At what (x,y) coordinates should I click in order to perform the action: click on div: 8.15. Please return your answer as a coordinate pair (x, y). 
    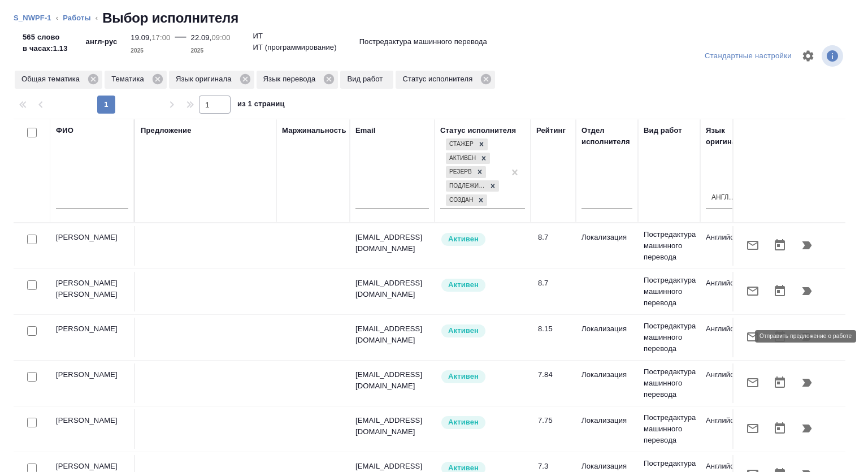
    Looking at the image, I should click on (554, 329).